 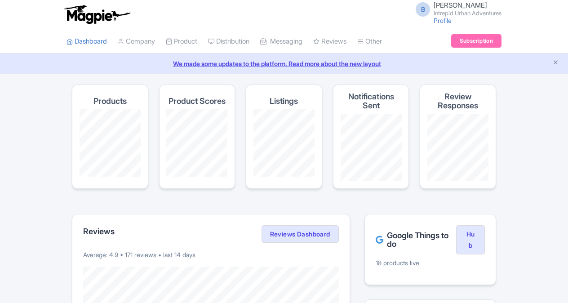 I want to click on h4: Product Scores, so click(x=197, y=101).